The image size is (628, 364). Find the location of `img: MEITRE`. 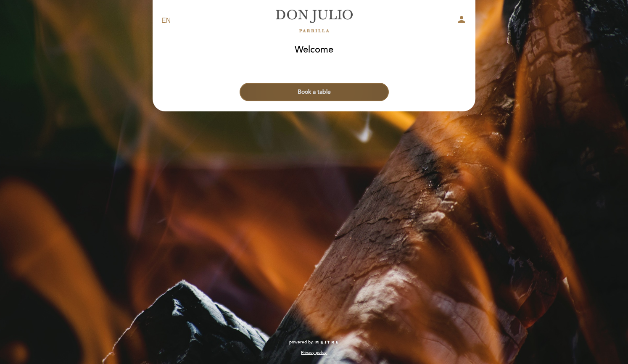

img: MEITRE is located at coordinates (326, 342).